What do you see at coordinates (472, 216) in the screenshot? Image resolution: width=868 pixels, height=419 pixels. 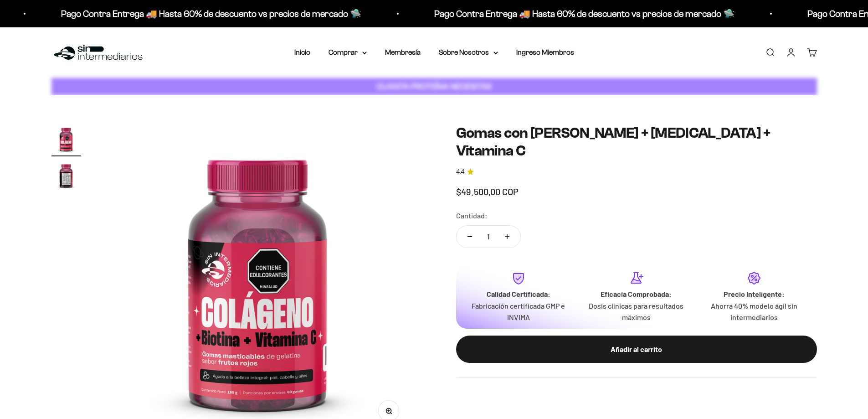 I see `label: Cantidad:` at bounding box center [472, 216].